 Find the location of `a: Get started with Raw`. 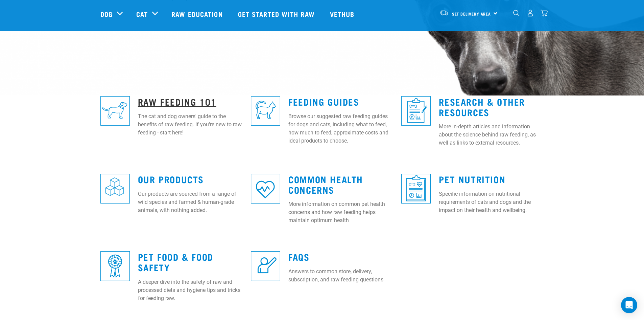

a: Get started with Raw is located at coordinates (277, 14).